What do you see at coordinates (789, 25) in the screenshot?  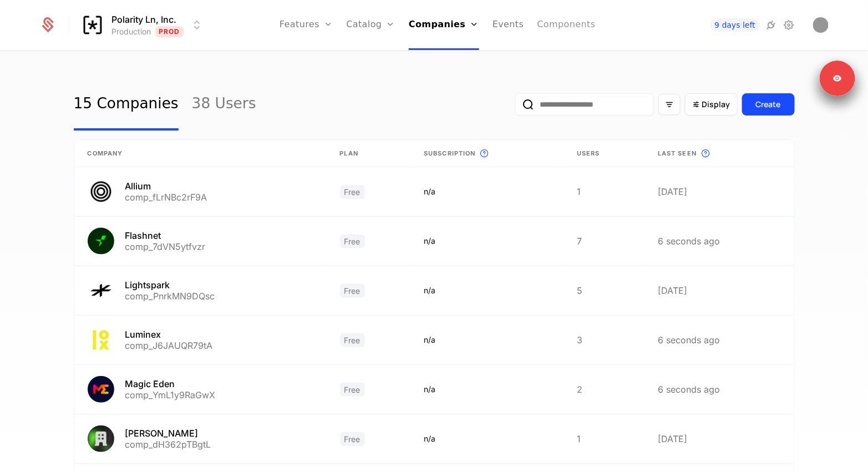 I see `a: Settings` at bounding box center [789, 25].